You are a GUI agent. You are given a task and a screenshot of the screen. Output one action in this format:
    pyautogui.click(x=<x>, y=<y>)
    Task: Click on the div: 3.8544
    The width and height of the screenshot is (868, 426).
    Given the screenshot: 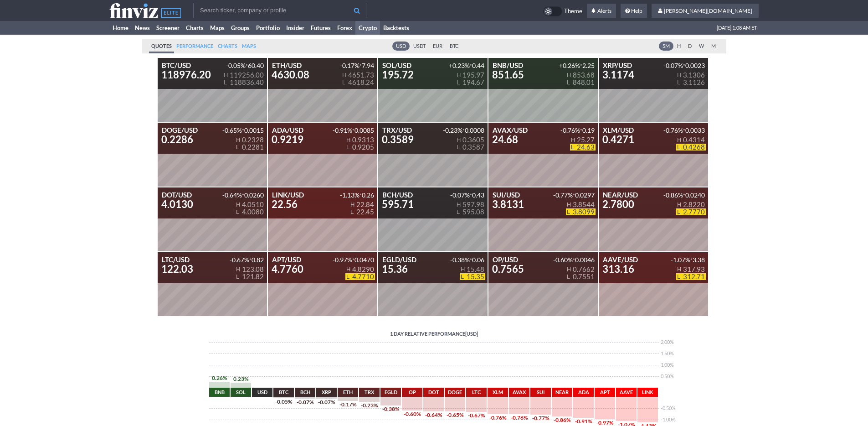 What is the action you would take?
    pyautogui.click(x=580, y=204)
    